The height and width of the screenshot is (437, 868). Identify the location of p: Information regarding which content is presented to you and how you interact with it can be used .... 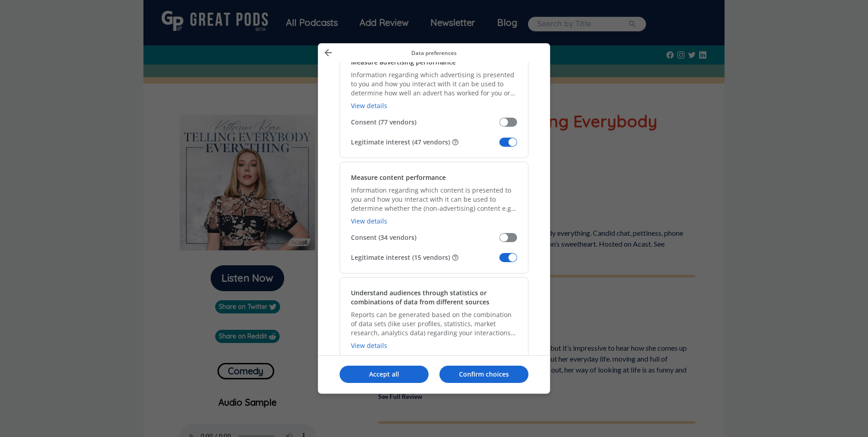
(434, 200).